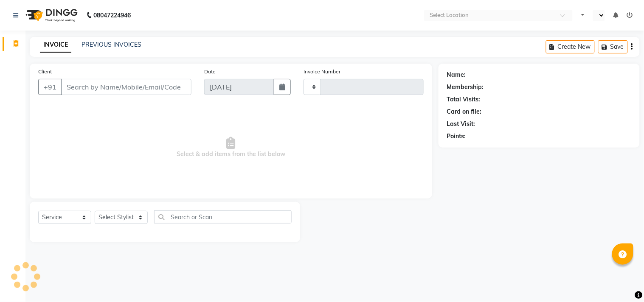 The image size is (644, 302). What do you see at coordinates (111, 44) in the screenshot?
I see `a: PREVIOUS INVOICES` at bounding box center [111, 44].